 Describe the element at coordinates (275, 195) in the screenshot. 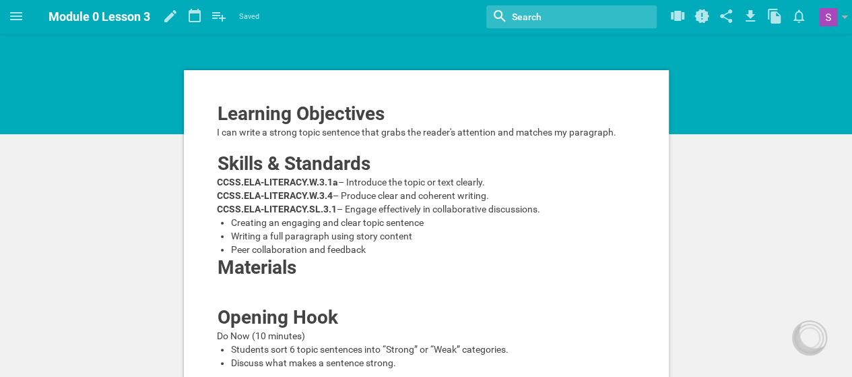

I see `span: CCSS.ELA-LITERACY.W.3.4` at that location.